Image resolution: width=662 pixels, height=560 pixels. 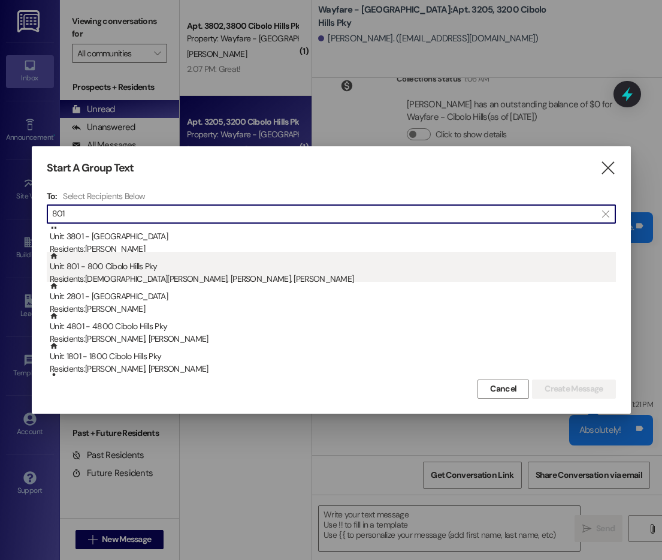 I want to click on button: Clear text, so click(x=606, y=214).